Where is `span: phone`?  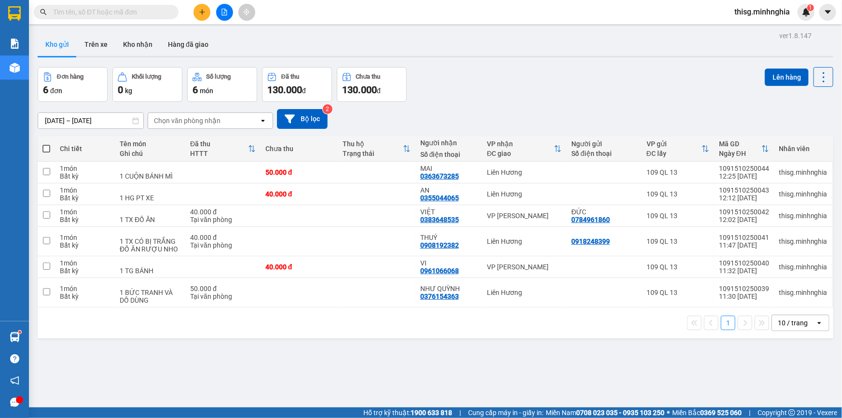 span: phone is located at coordinates (59, 39).